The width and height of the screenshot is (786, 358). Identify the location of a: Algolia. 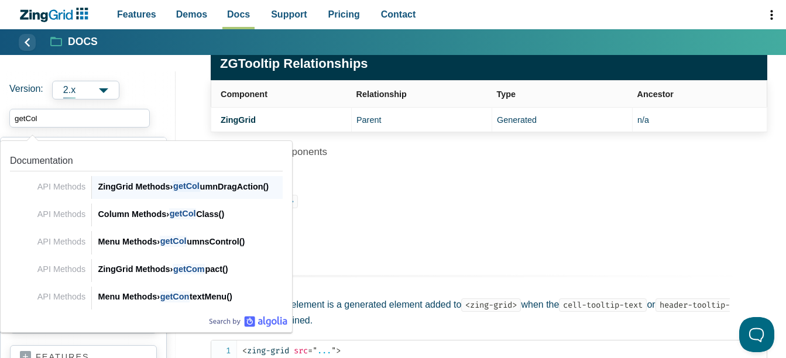
(248, 322).